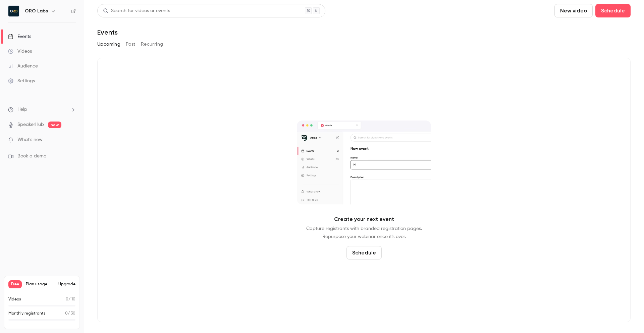 Image resolution: width=644 pixels, height=333 pixels. What do you see at coordinates (364, 232) in the screenshot?
I see `p: Capture registrants with branded registration pages. Repurpose your webinar once it's over.` at bounding box center [364, 232].